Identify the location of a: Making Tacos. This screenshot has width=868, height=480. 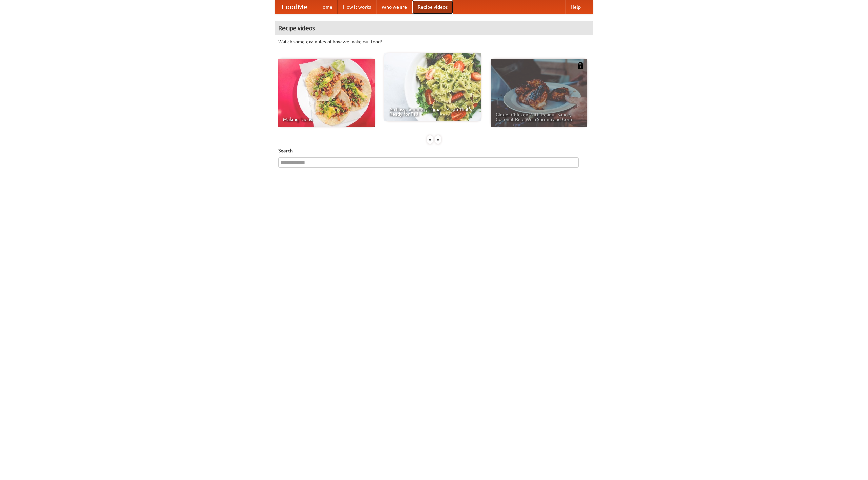
(327, 93).